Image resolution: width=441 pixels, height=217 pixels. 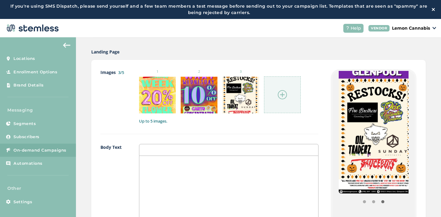 I want to click on span: Subscribers, so click(x=26, y=137).